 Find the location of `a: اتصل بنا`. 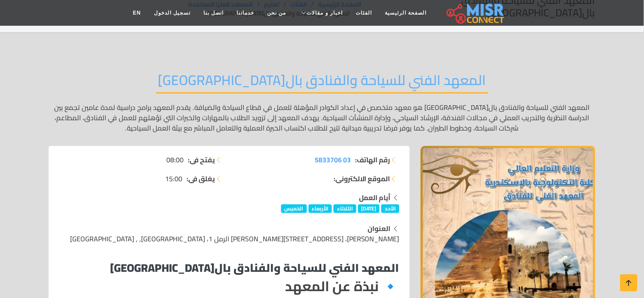

a: اتصل بنا is located at coordinates (213, 13).